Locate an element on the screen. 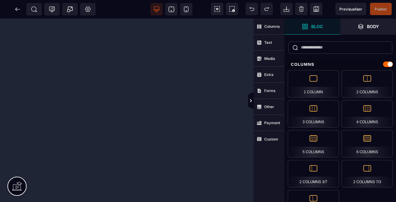 Image resolution: width=396 pixels, height=202 pixels. div: 2 Columns is located at coordinates (367, 84).